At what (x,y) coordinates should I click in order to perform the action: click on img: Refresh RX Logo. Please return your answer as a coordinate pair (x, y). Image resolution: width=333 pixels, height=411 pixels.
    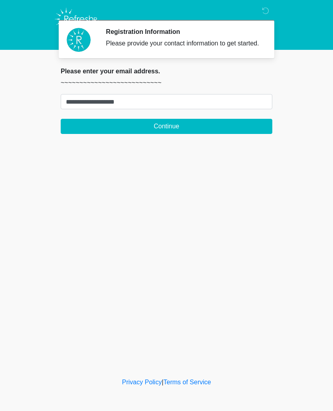
    Looking at the image, I should click on (77, 19).